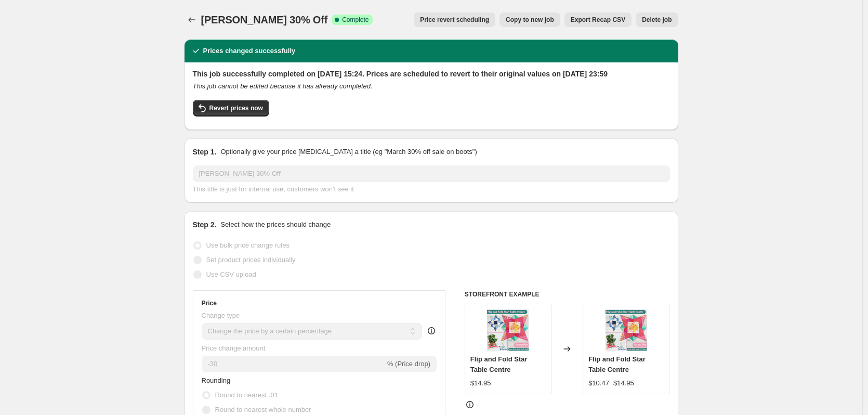 Image resolution: width=868 pixels, height=415 pixels. What do you see at coordinates (276, 224) in the screenshot?
I see `p: Select how the prices should change` at bounding box center [276, 224].